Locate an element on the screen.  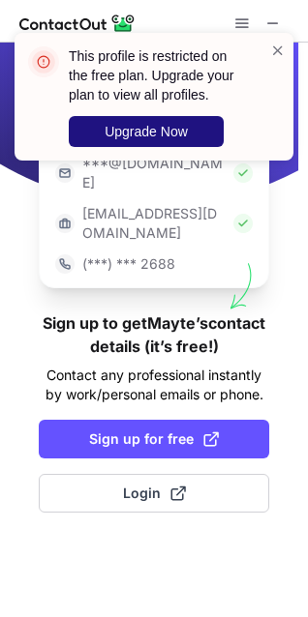
span: Login is located at coordinates (154, 494).